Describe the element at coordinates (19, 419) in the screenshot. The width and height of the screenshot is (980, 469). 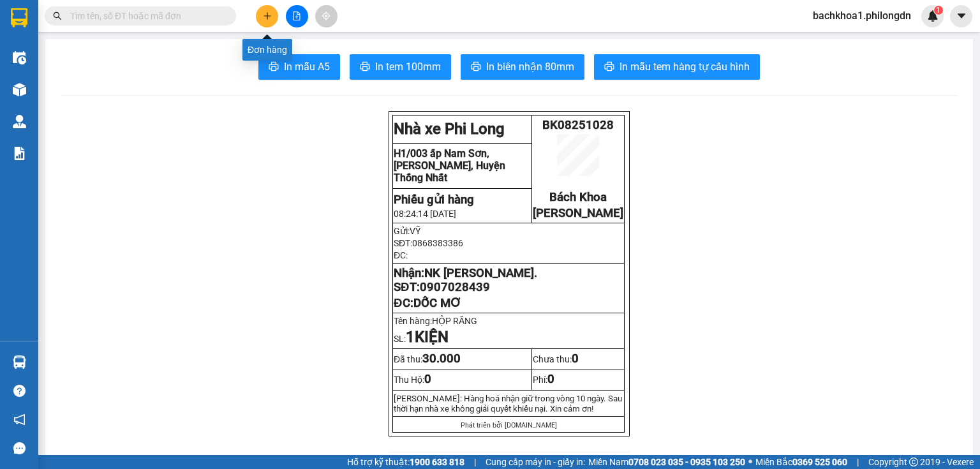
I see `span: notification` at that location.